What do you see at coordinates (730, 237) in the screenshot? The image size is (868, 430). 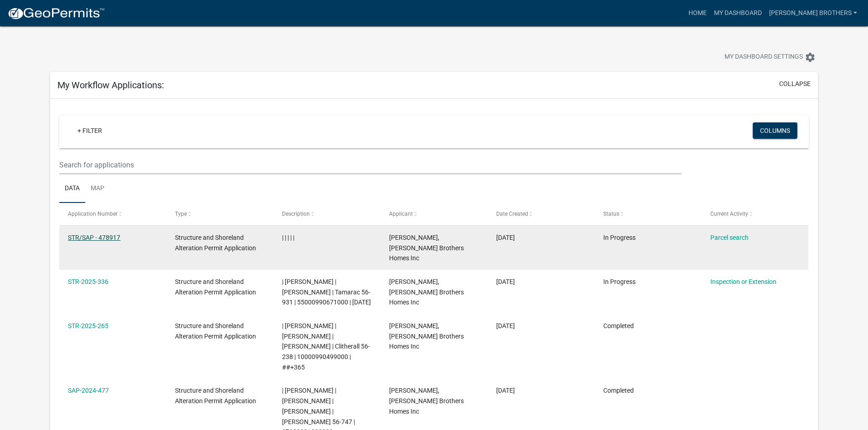 I see `a: Parcel search` at bounding box center [730, 237].